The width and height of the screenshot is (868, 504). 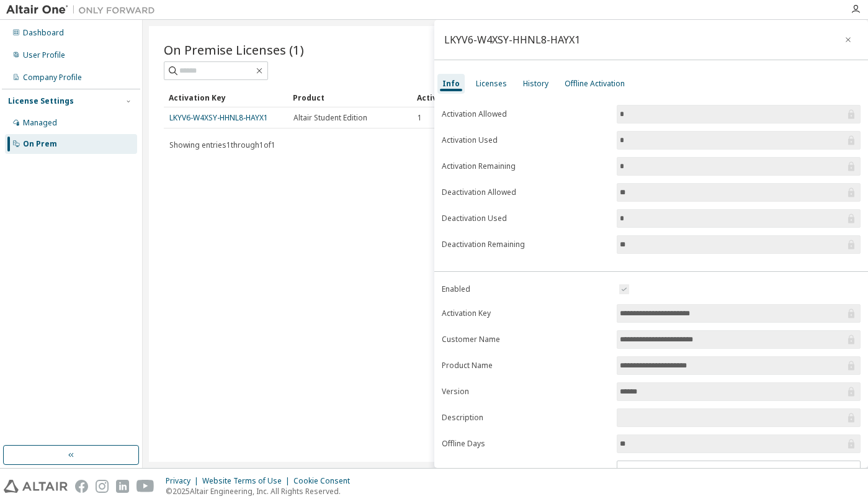 I want to click on span: Altair Student Edition, so click(x=330, y=118).